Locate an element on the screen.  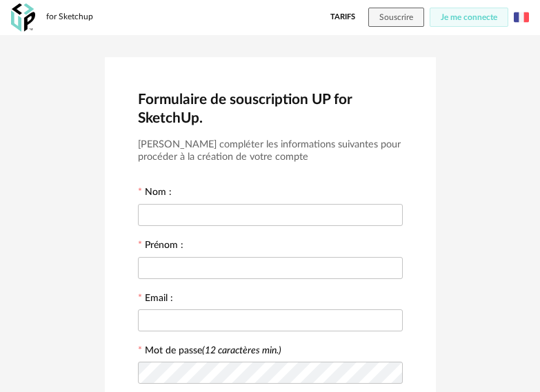
button: Souscrire is located at coordinates (396, 17).